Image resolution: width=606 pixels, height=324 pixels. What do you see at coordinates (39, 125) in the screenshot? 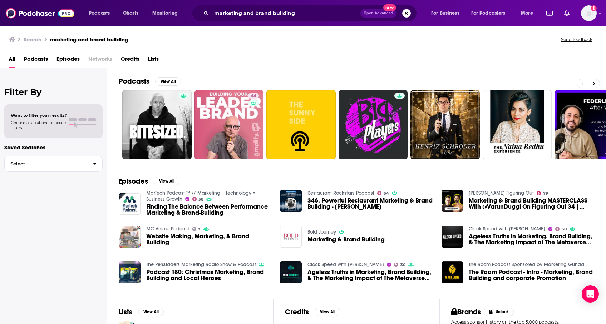
I see `span: Choose a tab above to access filters.` at bounding box center [39, 125].